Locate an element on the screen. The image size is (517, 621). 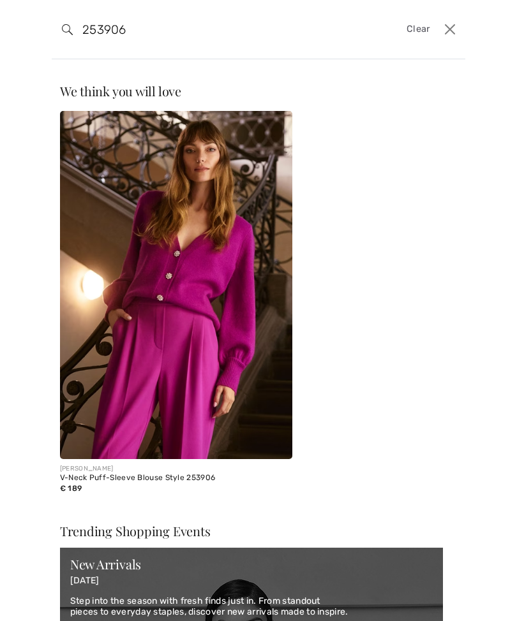
a: V-Neck Puff-Sleeve Blouse Style 253906. Cosmos is located at coordinates (176, 285).